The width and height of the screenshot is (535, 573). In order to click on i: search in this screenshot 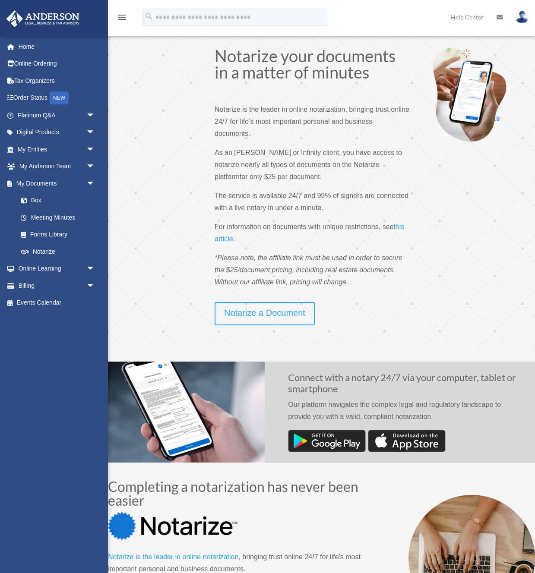, I will do `click(149, 16)`.